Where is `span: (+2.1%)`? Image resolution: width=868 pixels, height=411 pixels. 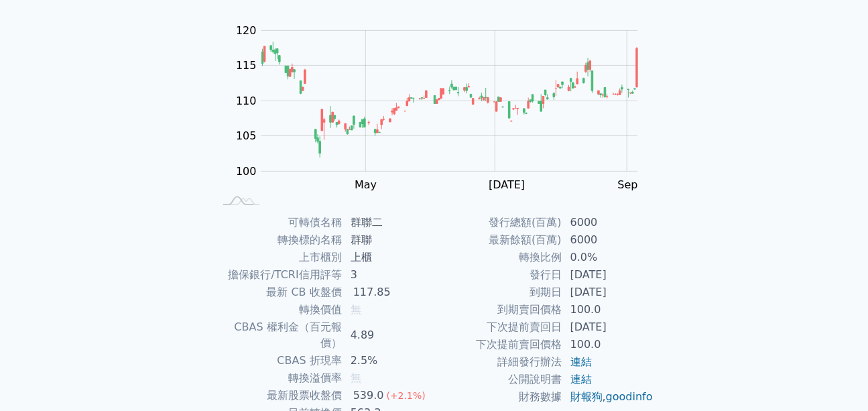 span: (+2.1%) is located at coordinates (406, 396).